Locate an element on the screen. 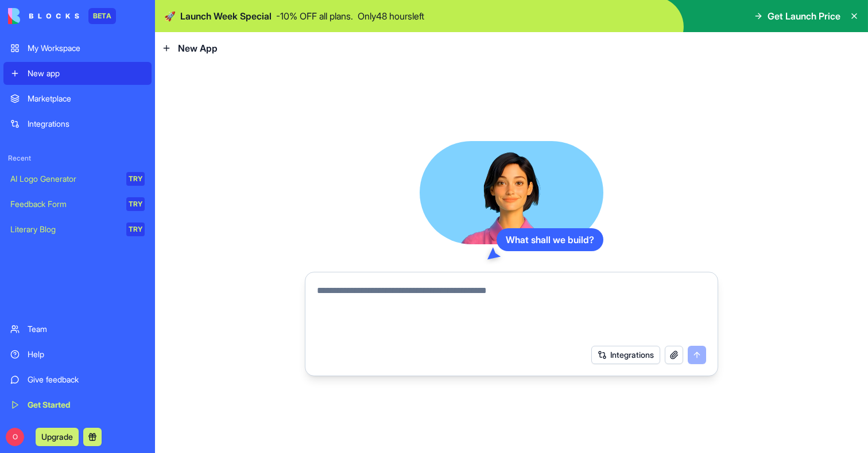 The height and width of the screenshot is (453, 868). a: Team is located at coordinates (78, 329).